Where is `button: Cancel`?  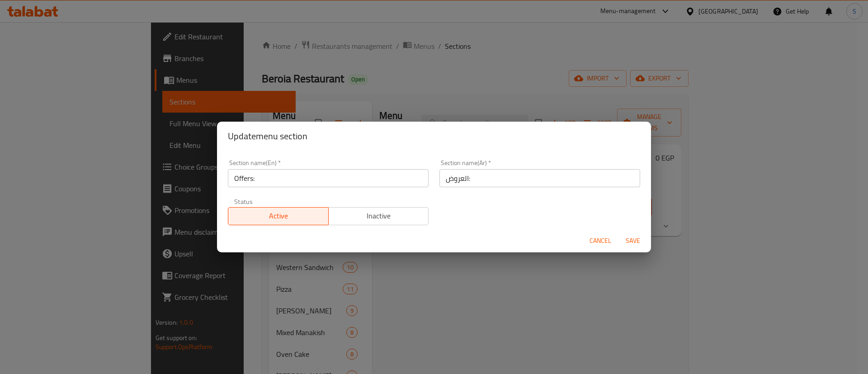
button: Cancel is located at coordinates (600, 241).